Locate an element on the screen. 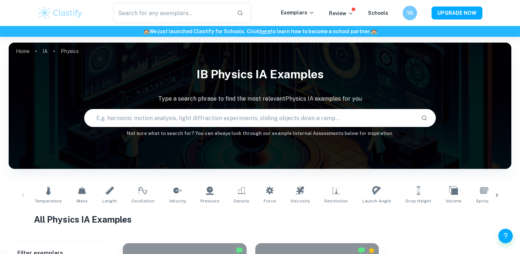 The height and width of the screenshot is (254, 520). p: Review is located at coordinates (341, 13).